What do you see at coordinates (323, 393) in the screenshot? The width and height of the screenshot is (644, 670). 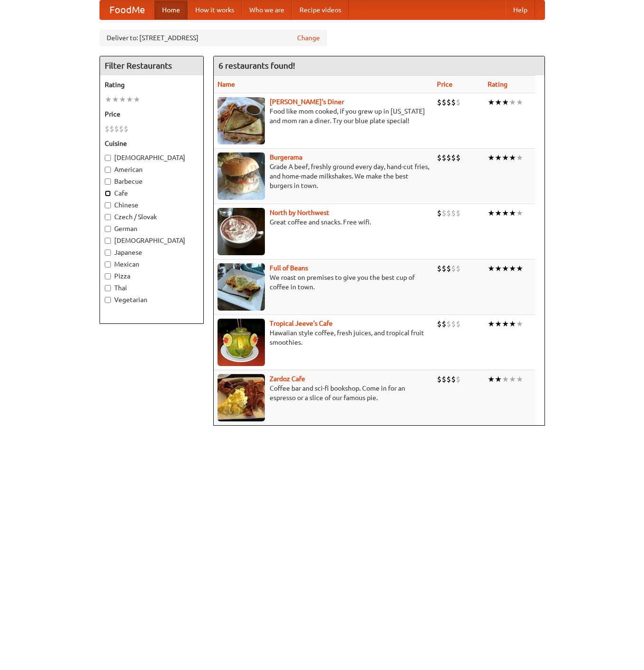 I see `p: Coffee bar and sci-fi bookshop. Come in for an espresso or a slice of our famous pie.` at bounding box center [323, 393].